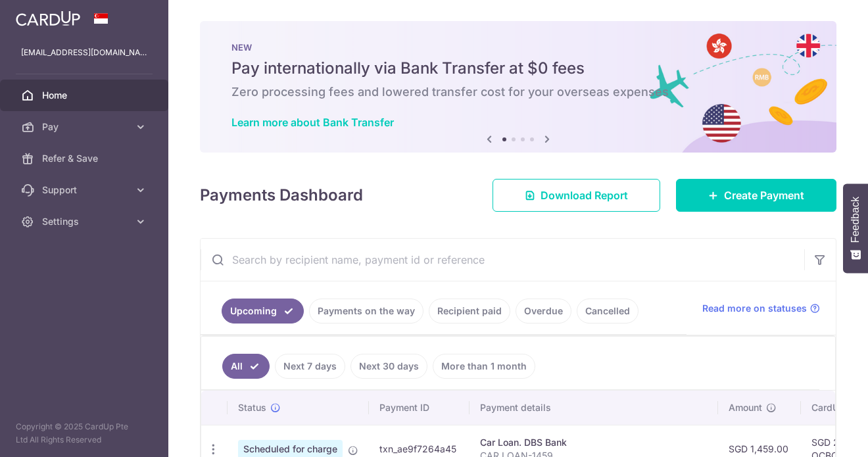 The height and width of the screenshot is (457, 868). What do you see at coordinates (518, 92) in the screenshot?
I see `h6: Zero processing fees and lowered transfer cost for your overseas expenses` at bounding box center [518, 92].